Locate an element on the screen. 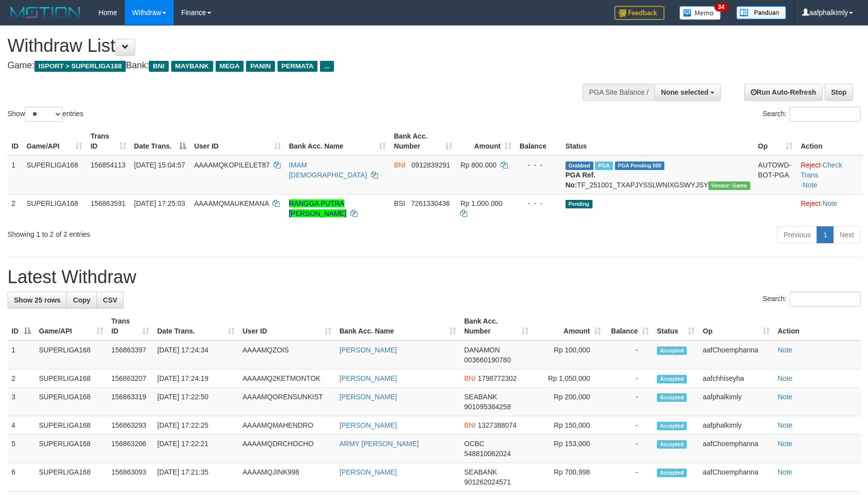  img: panduan.png is located at coordinates (761, 13).